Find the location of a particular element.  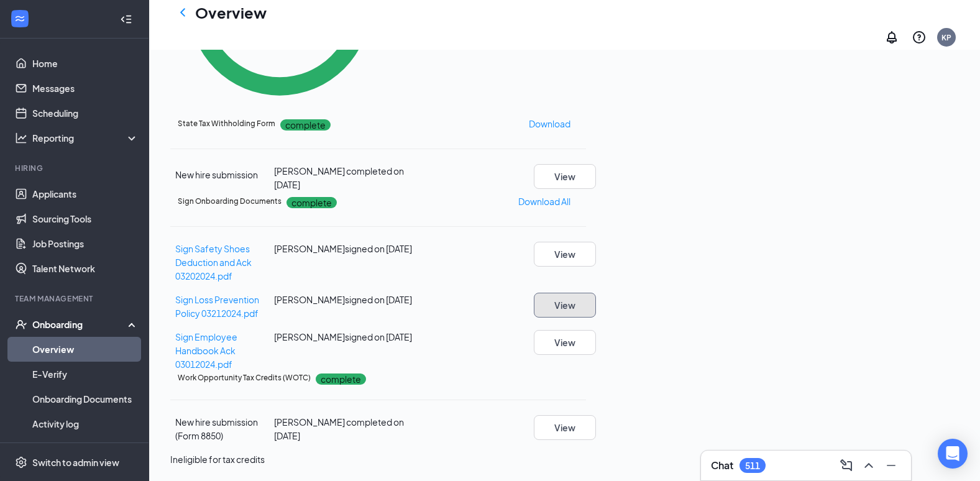

button: Download is located at coordinates (549, 123).